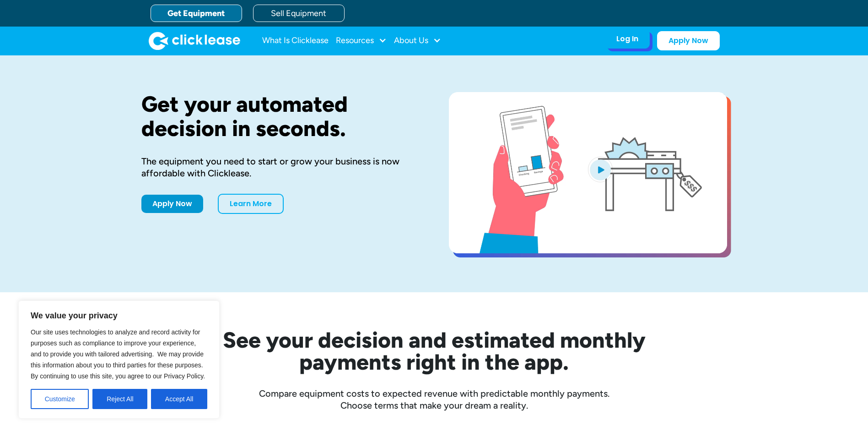 This screenshot has width=868, height=437. I want to click on div: About Us, so click(417, 41).